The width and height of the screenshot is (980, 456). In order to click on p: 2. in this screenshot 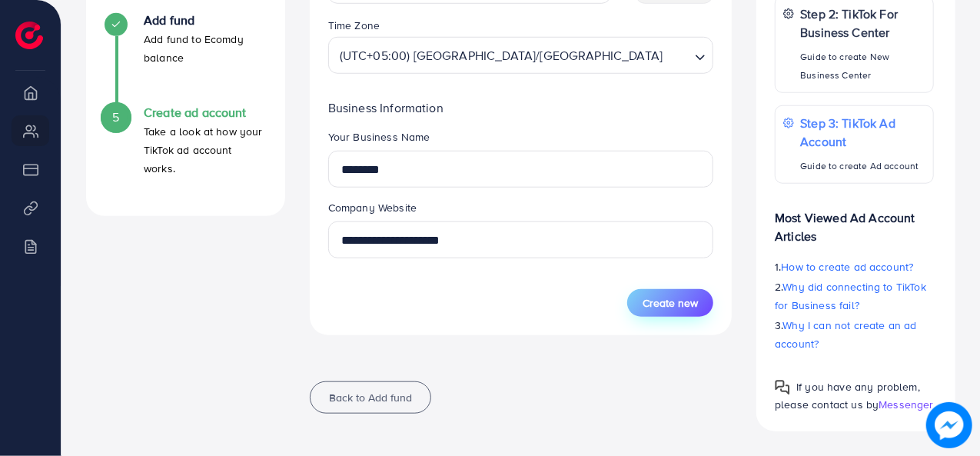, I will do `click(854, 296)`.